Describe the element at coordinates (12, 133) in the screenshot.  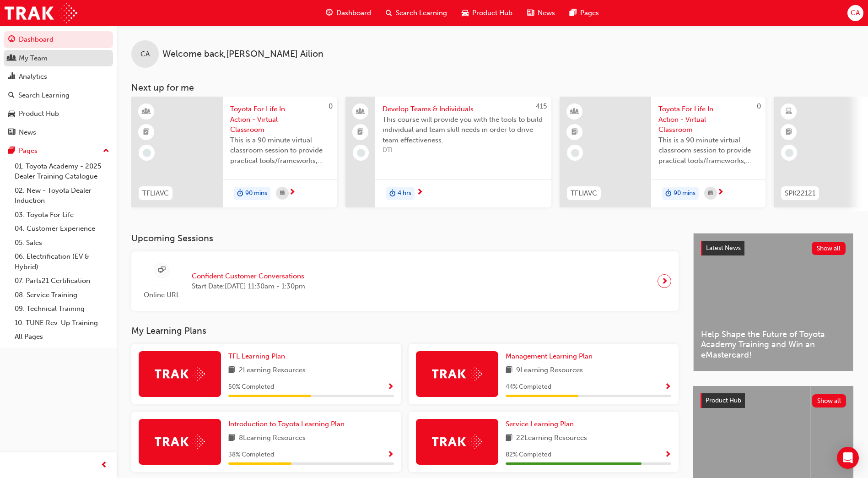
I see `span: news-icon` at that location.